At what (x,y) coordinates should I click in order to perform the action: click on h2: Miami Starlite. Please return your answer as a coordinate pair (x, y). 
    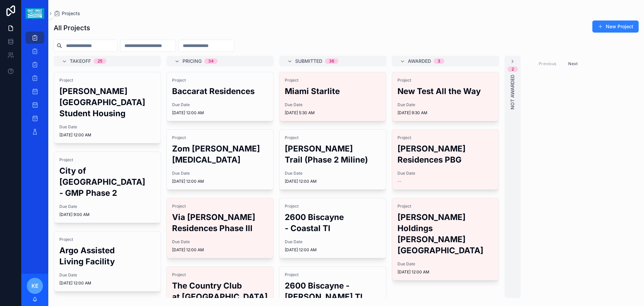
    Looking at the image, I should click on (333, 91).